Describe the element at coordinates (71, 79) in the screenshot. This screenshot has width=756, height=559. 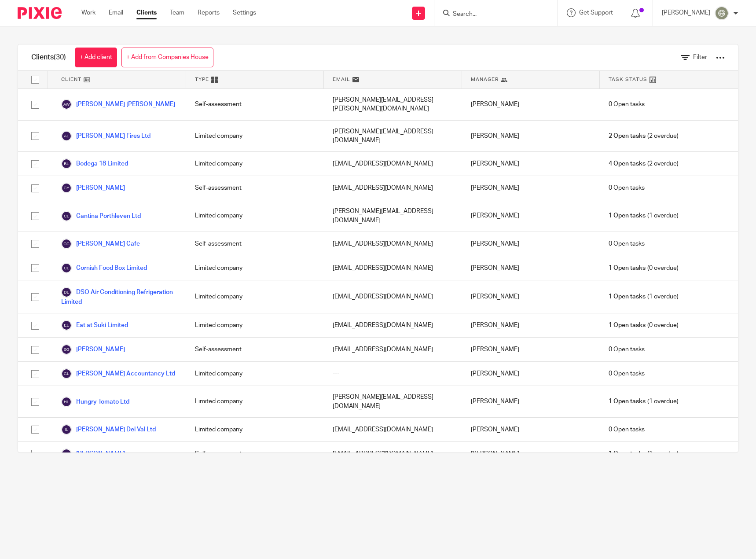
I see `span: Client` at that location.